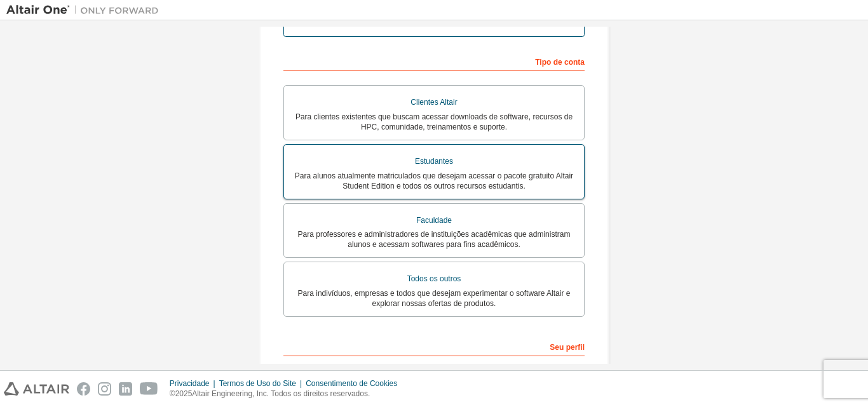 Image resolution: width=868 pixels, height=407 pixels. I want to click on font: Para indivíduos, empresas e todos que desejam experimentar o software Altair e explorar nossas of..., so click(434, 298).